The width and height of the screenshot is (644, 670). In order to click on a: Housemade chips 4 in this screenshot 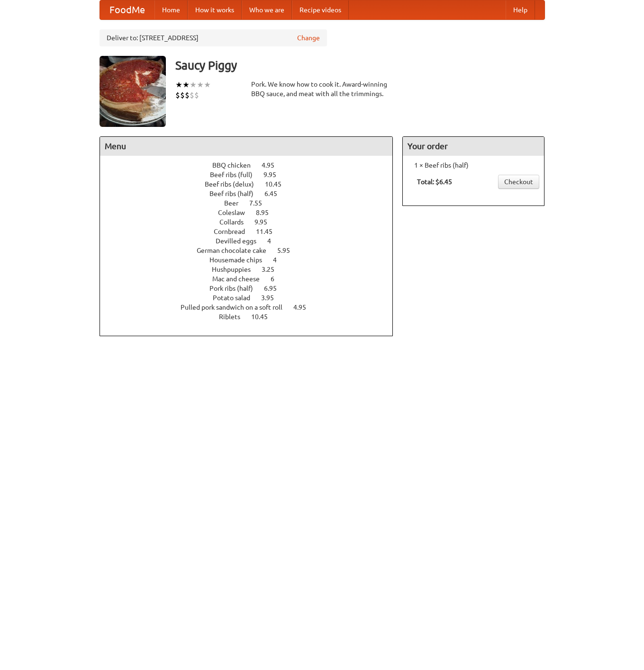, I will do `click(251, 260)`.